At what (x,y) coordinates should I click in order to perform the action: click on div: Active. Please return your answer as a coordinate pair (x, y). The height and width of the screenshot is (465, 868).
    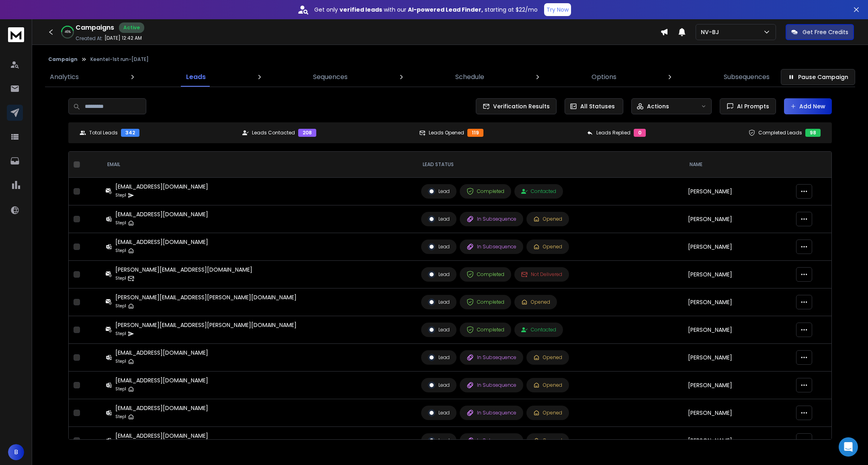
    Looking at the image, I should click on (131, 27).